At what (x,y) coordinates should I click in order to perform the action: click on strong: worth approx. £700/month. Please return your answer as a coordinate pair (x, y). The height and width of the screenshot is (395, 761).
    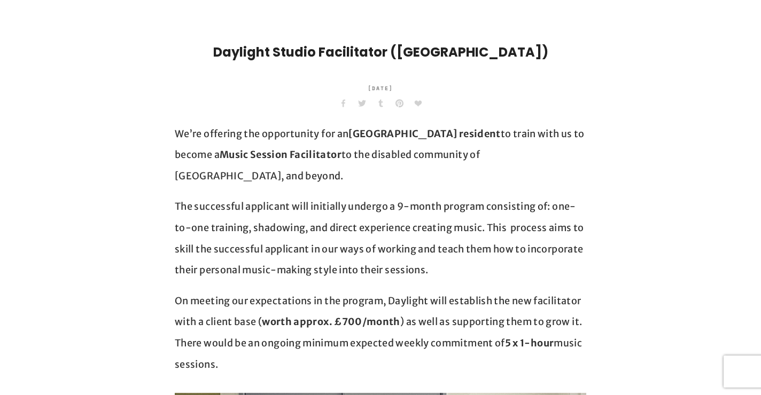
    Looking at the image, I should click on (331, 322).